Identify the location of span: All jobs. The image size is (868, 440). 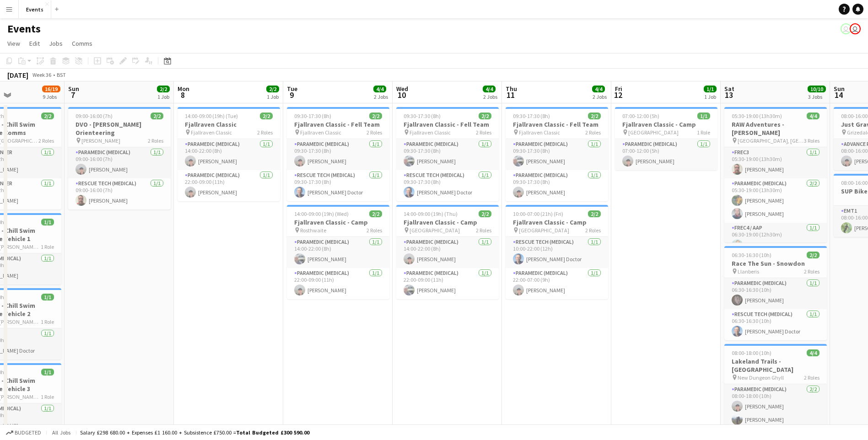
(61, 432).